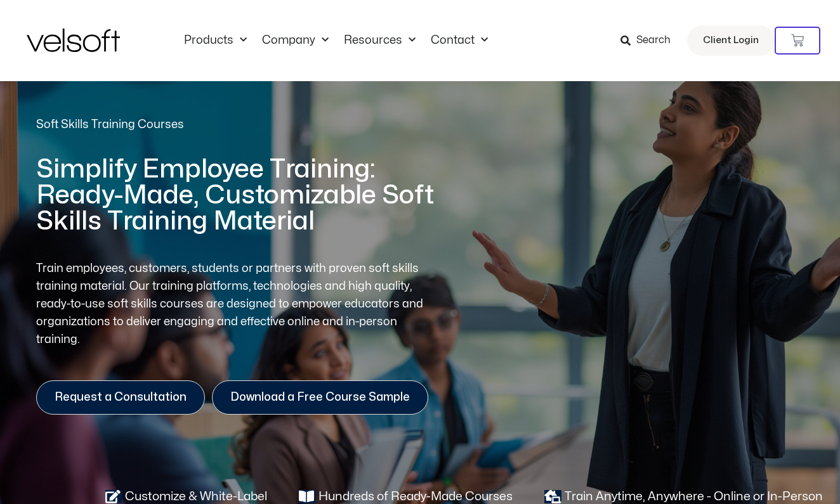  I want to click on img: Velsoft Training Materials, so click(73, 40).